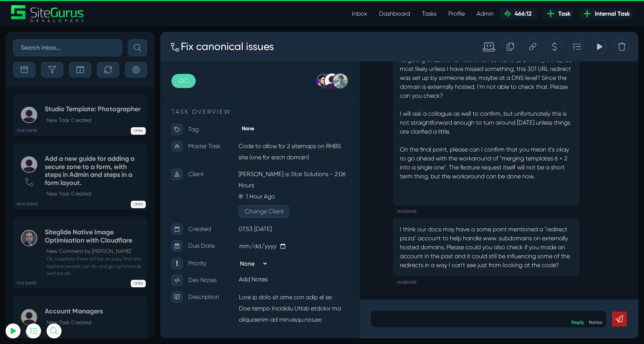 The height and width of the screenshot is (344, 644). Describe the element at coordinates (53, 231) in the screenshot. I see `p: Priority` at that location.